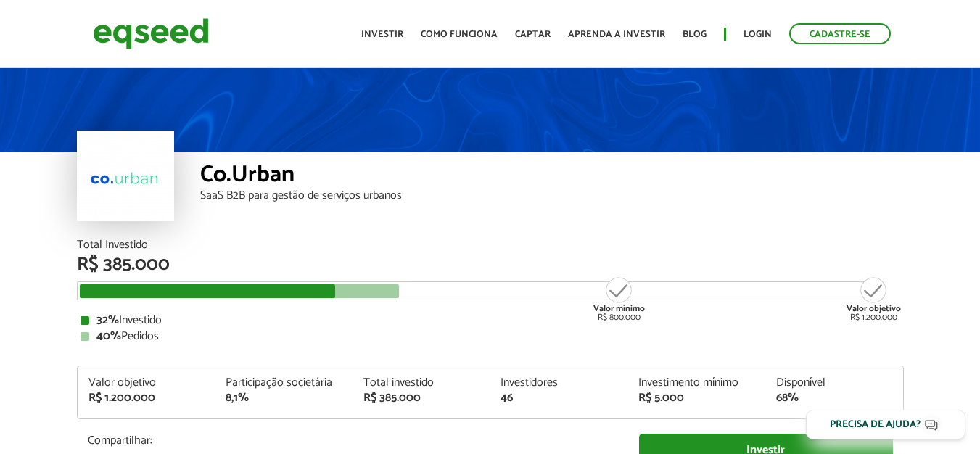 The image size is (980, 454). Describe the element at coordinates (491, 245) in the screenshot. I see `div: Total Investido` at that location.